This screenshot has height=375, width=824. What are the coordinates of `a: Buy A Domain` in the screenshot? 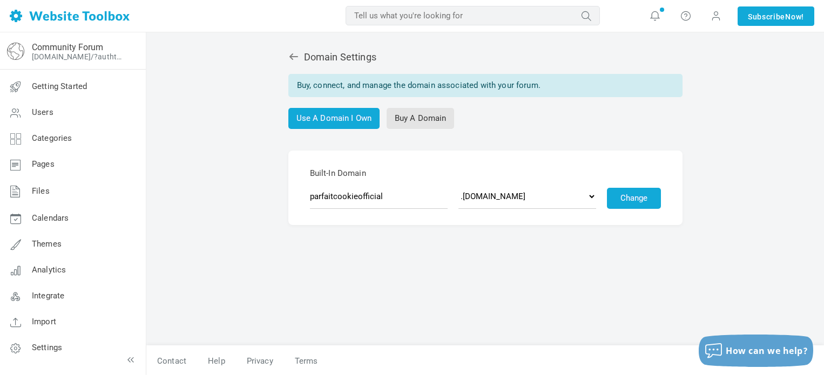 It's located at (420, 118).